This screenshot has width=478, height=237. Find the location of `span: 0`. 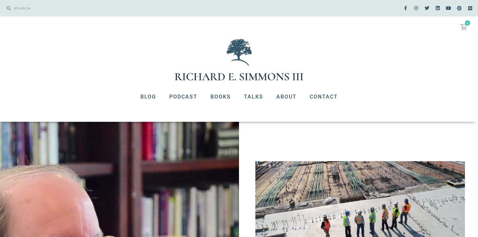

span: 0 is located at coordinates (468, 23).